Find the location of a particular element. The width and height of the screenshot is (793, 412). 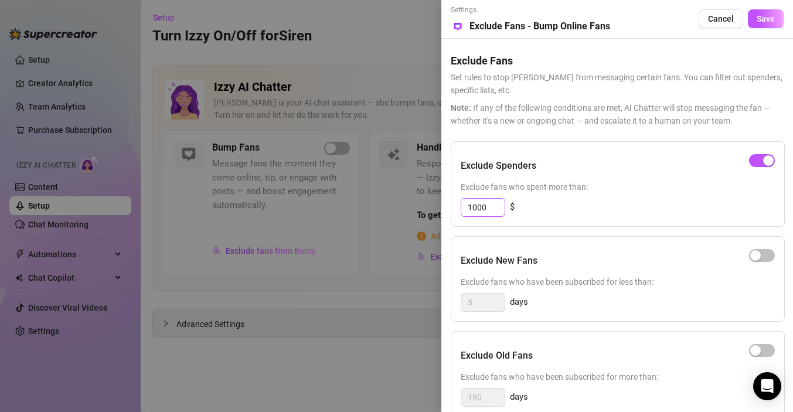

h5: Exclude Old Fans is located at coordinates (496, 356).